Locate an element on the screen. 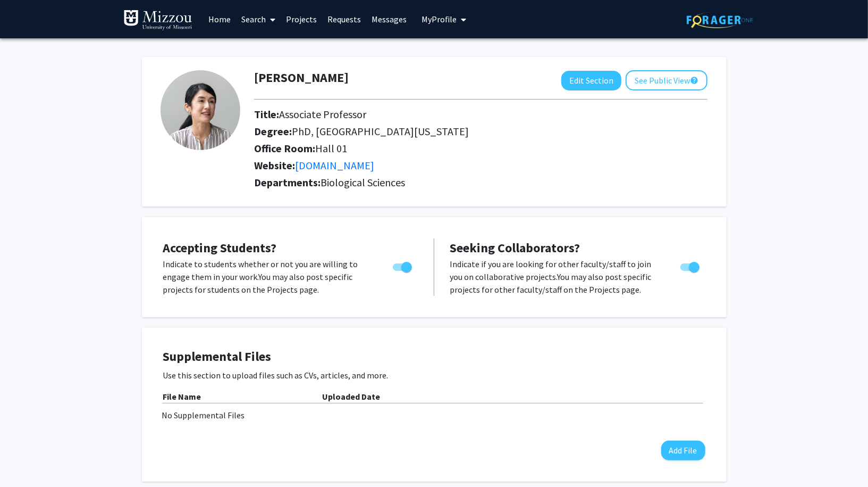 This screenshot has height=487, width=868. b: File Name is located at coordinates (183, 396).